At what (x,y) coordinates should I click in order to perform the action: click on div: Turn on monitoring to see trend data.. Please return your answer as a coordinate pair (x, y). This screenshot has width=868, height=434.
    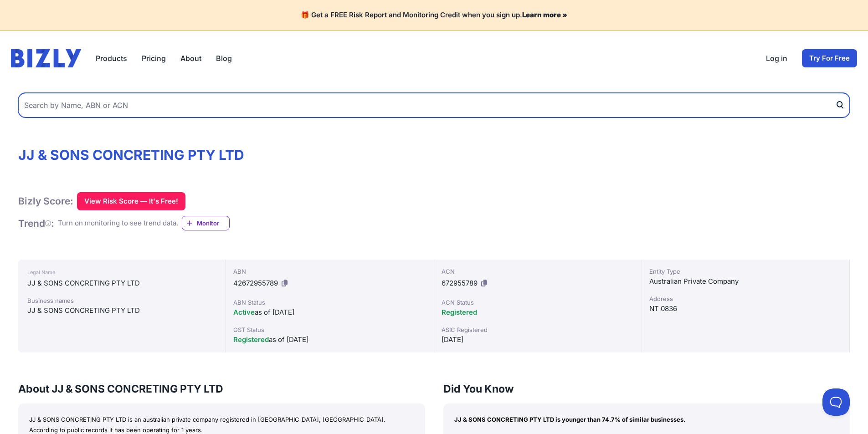
    Looking at the image, I should click on (118, 223).